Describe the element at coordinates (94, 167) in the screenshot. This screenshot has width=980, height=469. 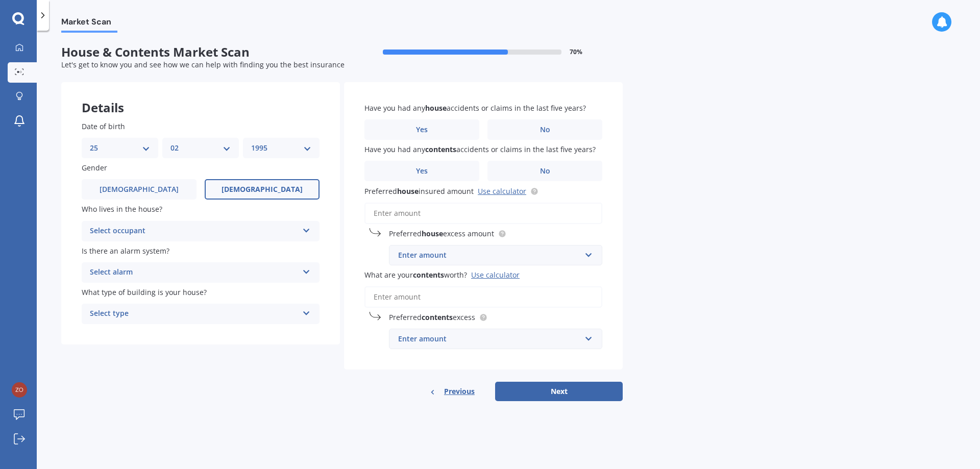
I see `span: Gender` at that location.